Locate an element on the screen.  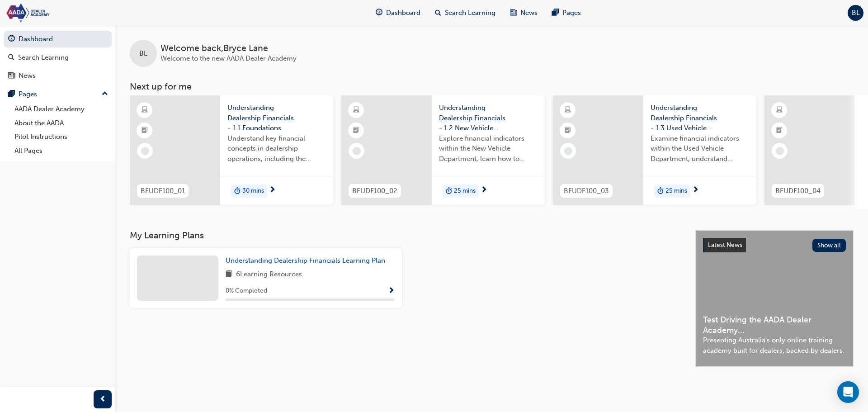
button: BL is located at coordinates (855, 13).